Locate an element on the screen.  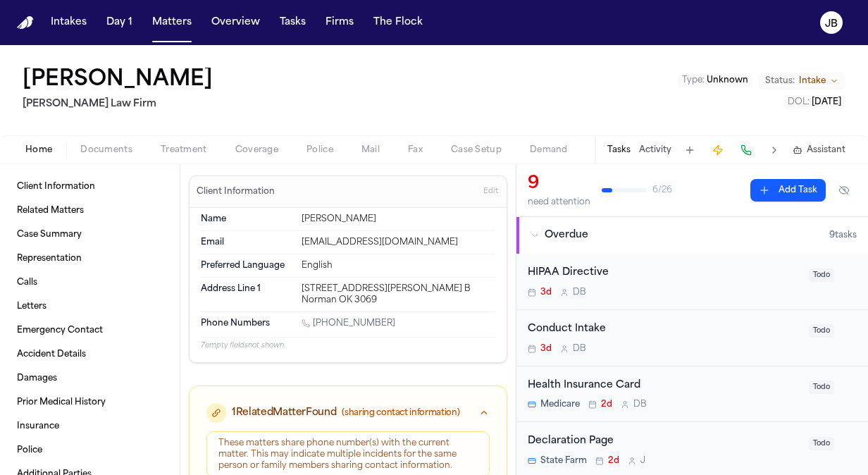
div: need attention is located at coordinates (558, 202).